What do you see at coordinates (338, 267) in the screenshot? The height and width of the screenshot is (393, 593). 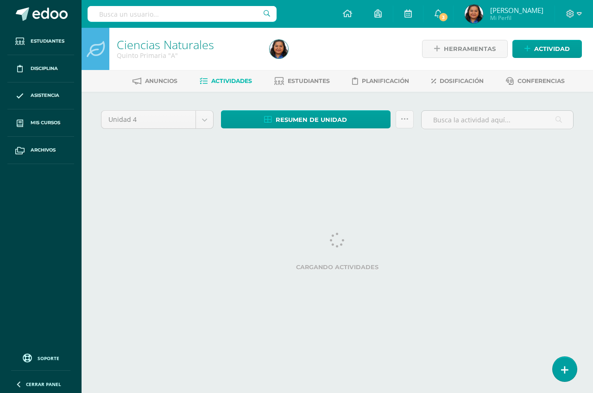 I see `label: Cargando actividades` at bounding box center [338, 267].